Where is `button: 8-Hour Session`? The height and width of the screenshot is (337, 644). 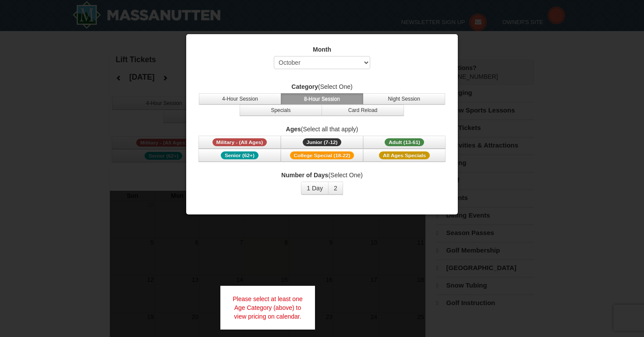 button: 8-Hour Session is located at coordinates (322, 99).